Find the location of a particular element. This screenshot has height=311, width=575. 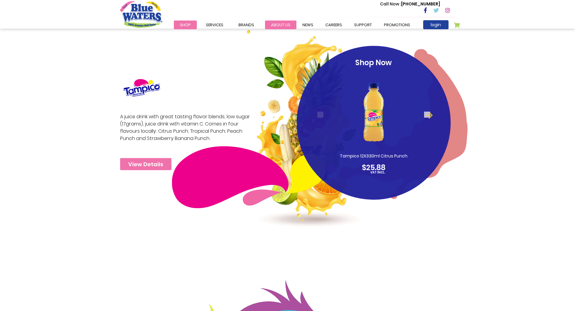

a: login is located at coordinates (436, 25).